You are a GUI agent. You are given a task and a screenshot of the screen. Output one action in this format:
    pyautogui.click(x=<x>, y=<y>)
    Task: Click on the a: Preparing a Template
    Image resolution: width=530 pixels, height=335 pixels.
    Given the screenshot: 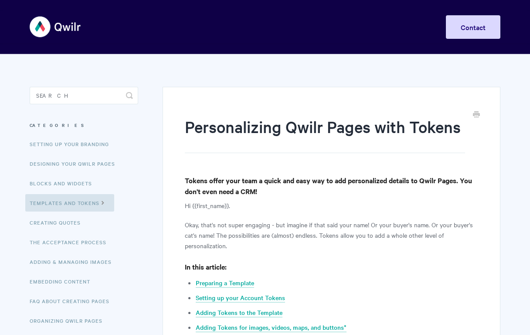 What is the action you would take?
    pyautogui.click(x=225, y=283)
    